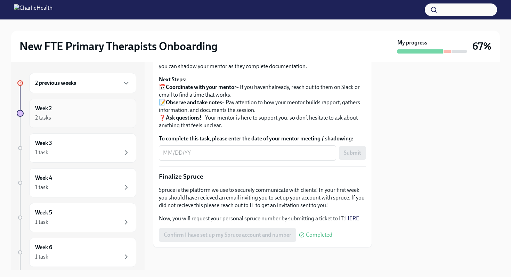 The width and height of the screenshot is (511, 277). I want to click on p: Now, you will request your personal spruce number by submitting a ticket to IT:, so click(263, 219).